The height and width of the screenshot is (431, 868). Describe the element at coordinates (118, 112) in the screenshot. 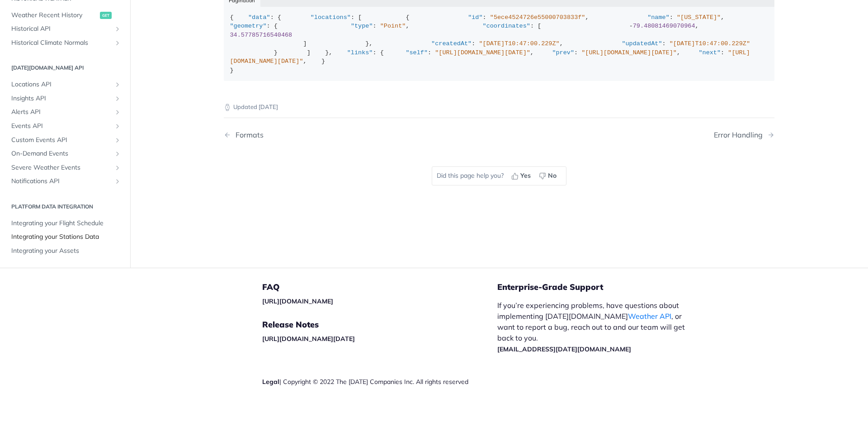

I see `button: Show subpages for Alerts API` at that location.